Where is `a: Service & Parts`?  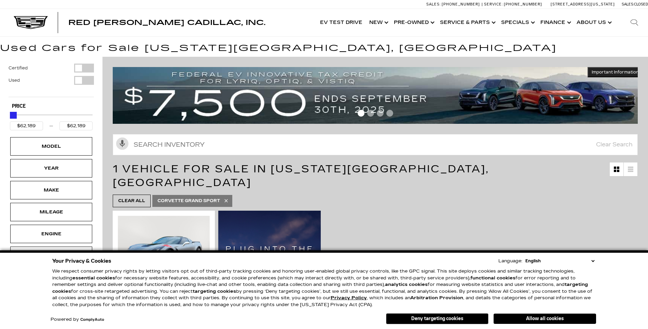 a: Service & Parts is located at coordinates (467, 23).